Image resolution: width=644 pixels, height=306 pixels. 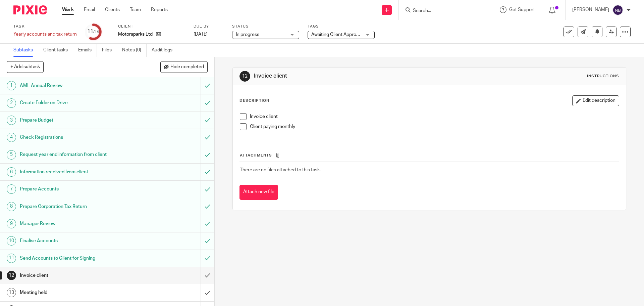 I want to click on a: Reports, so click(x=160, y=10).